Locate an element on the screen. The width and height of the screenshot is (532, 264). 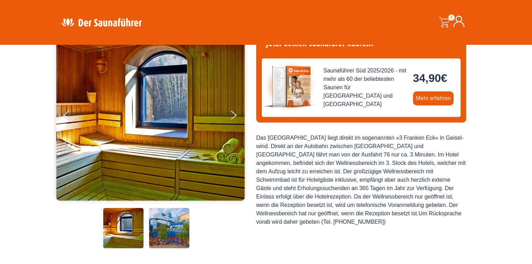
bdi: 34,90 is located at coordinates (430, 78).